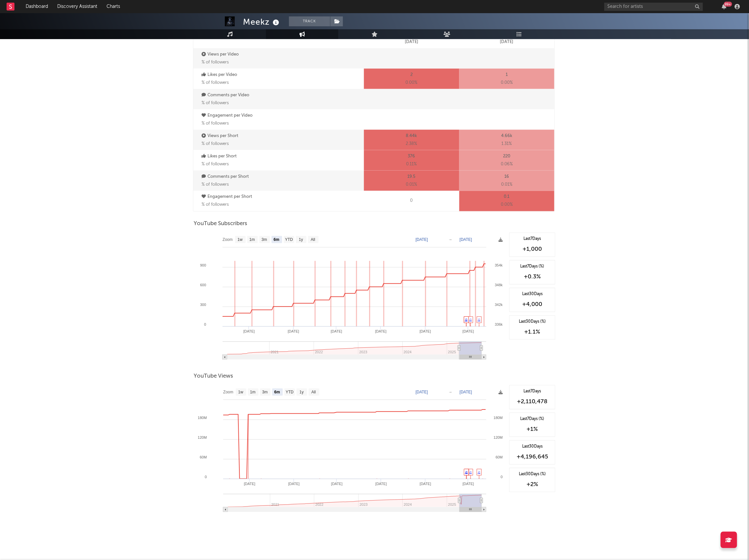 The width and height of the screenshot is (749, 560). I want to click on text: 300, so click(203, 305).